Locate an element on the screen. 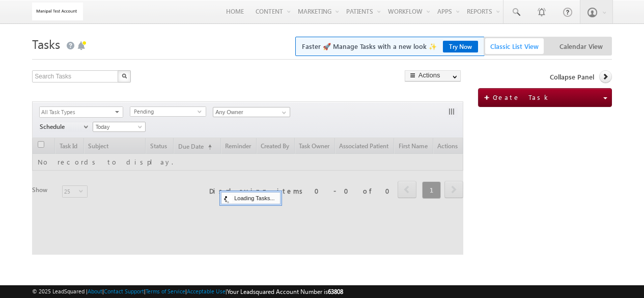 This screenshot has height=298, width=644. a: Acceptable Use is located at coordinates (206, 291).